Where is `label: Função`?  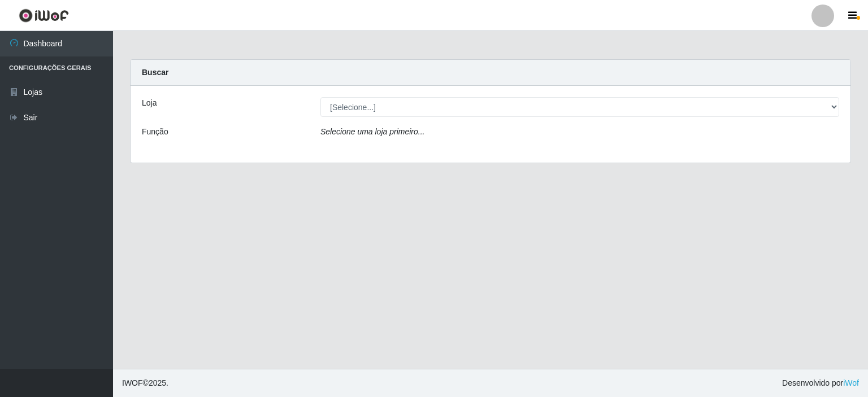
label: Função is located at coordinates (155, 131).